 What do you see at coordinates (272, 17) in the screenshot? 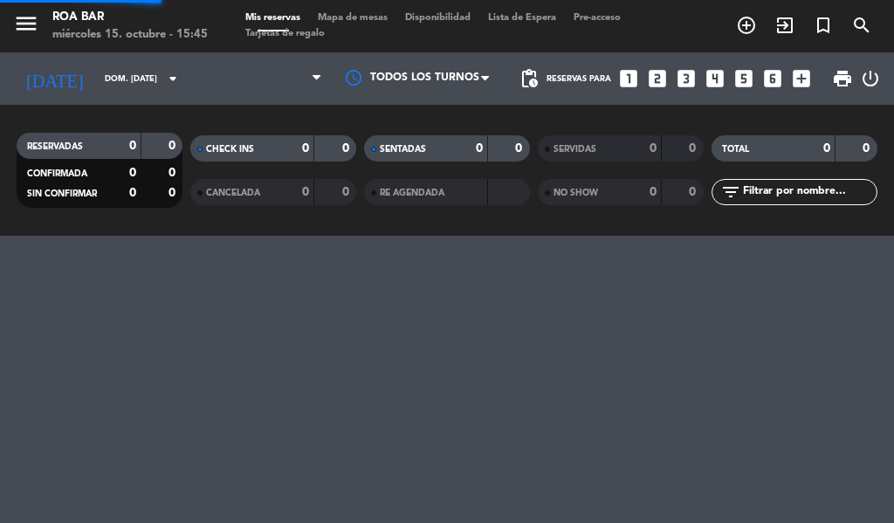
I see `span: Mis reservas` at bounding box center [272, 17].